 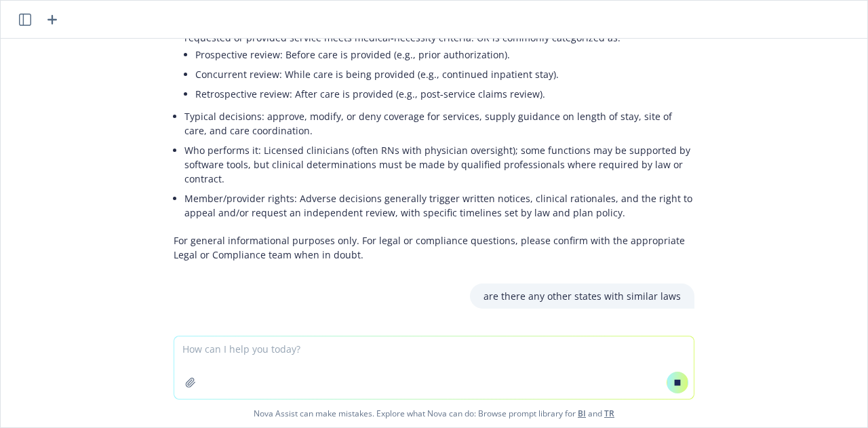 What do you see at coordinates (444, 74) in the screenshot?
I see `li: Concurrent review: While care is being provided (e.g., continued inpatient stay).` at bounding box center [444, 74].